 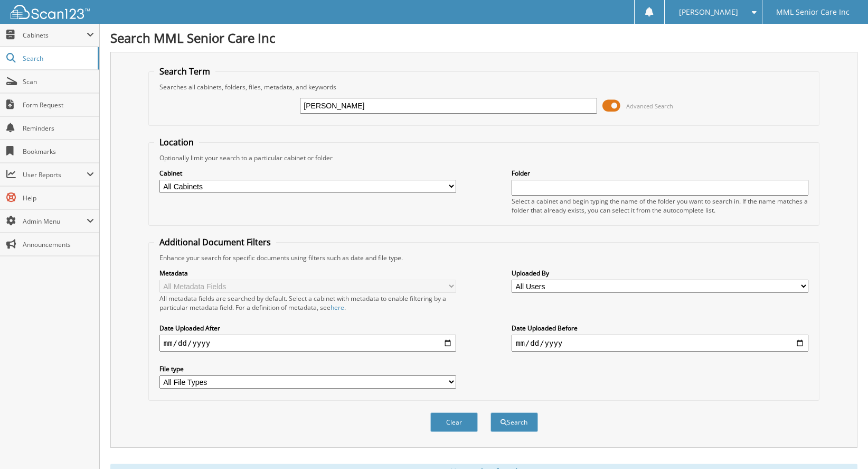 I want to click on span: MML Senior Care Inc, so click(x=813, y=12).